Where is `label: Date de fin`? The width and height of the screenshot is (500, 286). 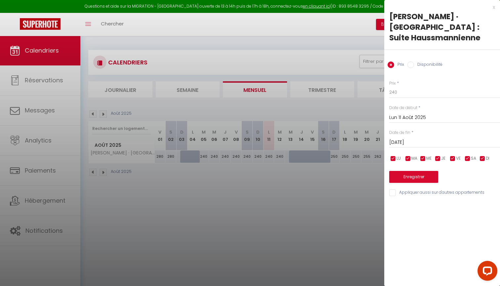 label: Date de fin is located at coordinates (400, 133).